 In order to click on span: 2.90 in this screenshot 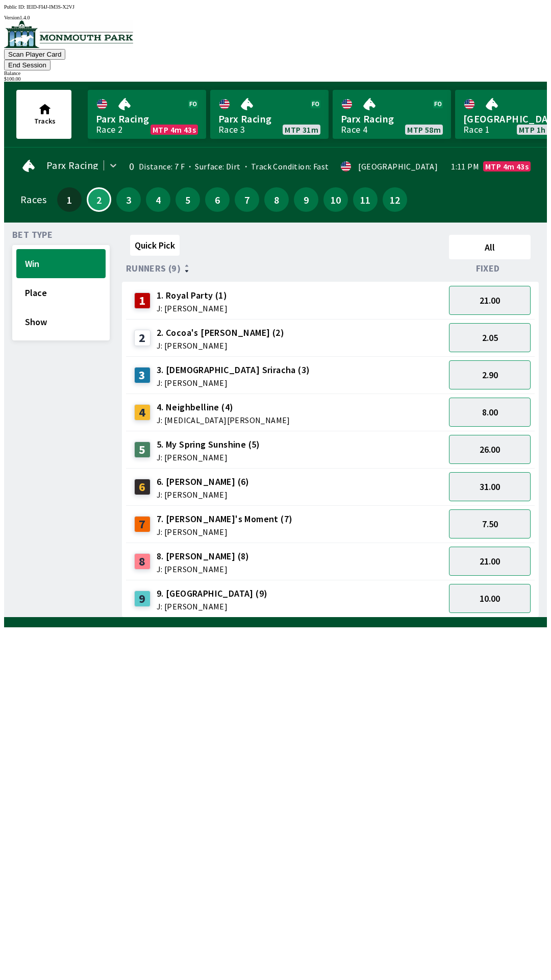, I will do `click(489, 375)`.